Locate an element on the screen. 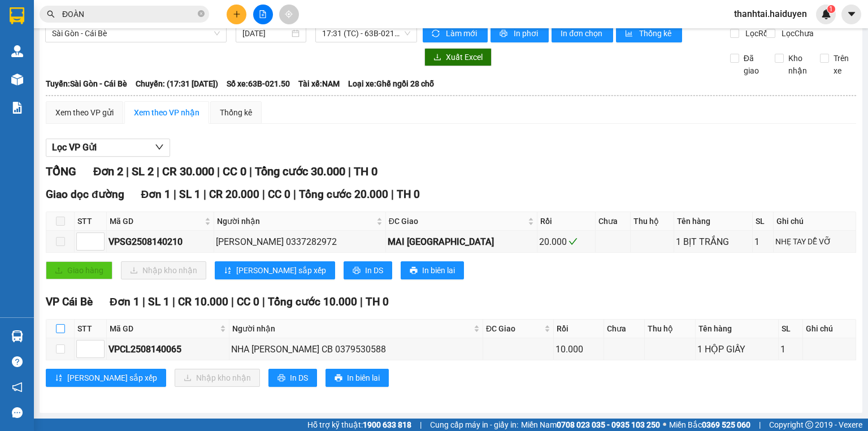 The height and width of the screenshot is (431, 868). span: In phơi is located at coordinates (526, 33).